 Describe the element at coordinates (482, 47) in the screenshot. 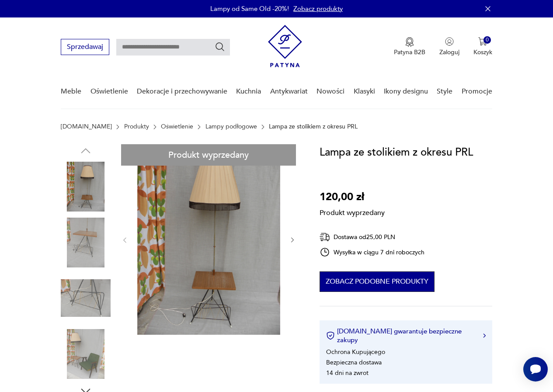

I see `button: 0Koszyk` at that location.